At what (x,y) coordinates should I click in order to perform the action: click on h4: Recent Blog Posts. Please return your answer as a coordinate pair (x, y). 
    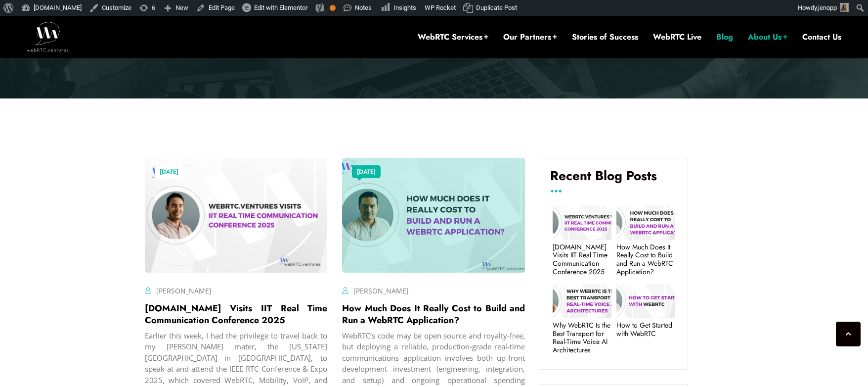
    Looking at the image, I should click on (613, 180).